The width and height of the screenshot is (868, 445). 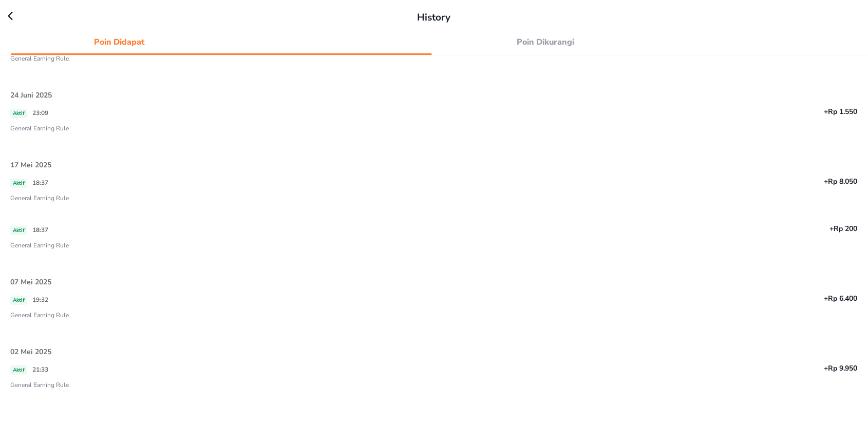 What do you see at coordinates (545, 42) in the screenshot?
I see `span: Poin Dikurangi` at bounding box center [545, 42].